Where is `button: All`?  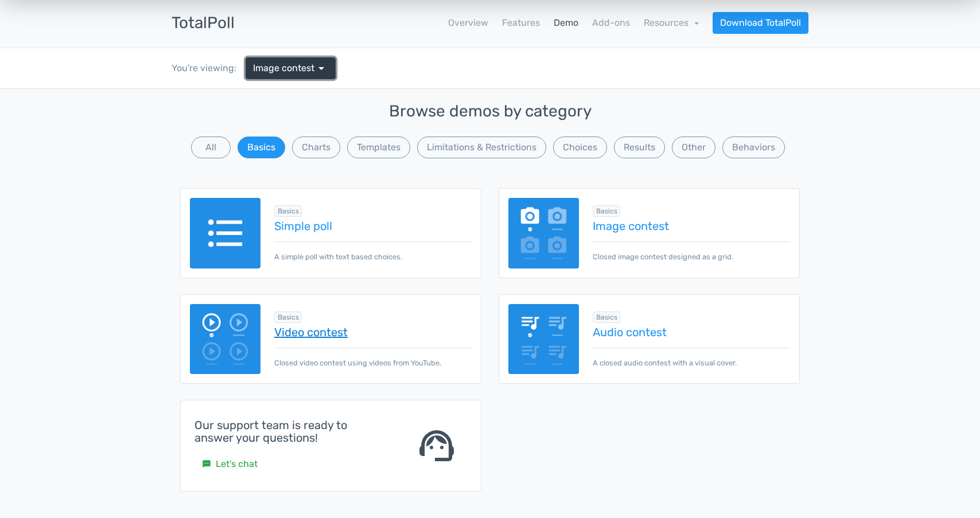
button: All is located at coordinates (211, 147).